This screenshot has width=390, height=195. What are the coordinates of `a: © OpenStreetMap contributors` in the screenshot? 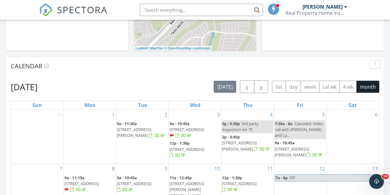 It's located at (187, 48).